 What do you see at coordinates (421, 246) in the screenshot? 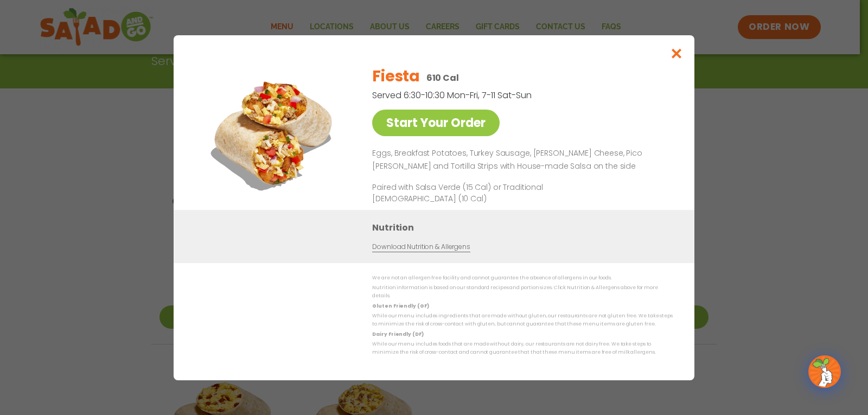
I see `a: Download Nutrition & Allergens` at bounding box center [421, 246].